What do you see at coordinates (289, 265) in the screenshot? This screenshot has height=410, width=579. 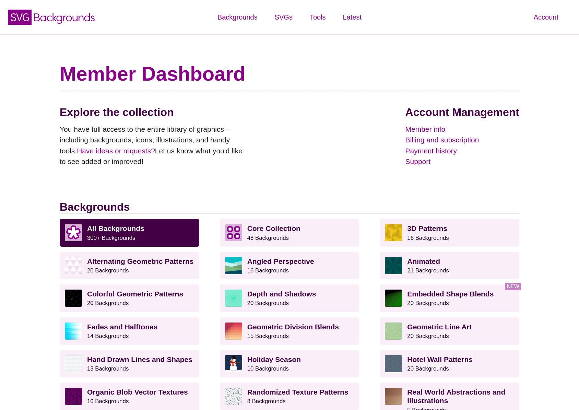 I see `a: Angled Perspective16 Backgrounds` at bounding box center [289, 265].